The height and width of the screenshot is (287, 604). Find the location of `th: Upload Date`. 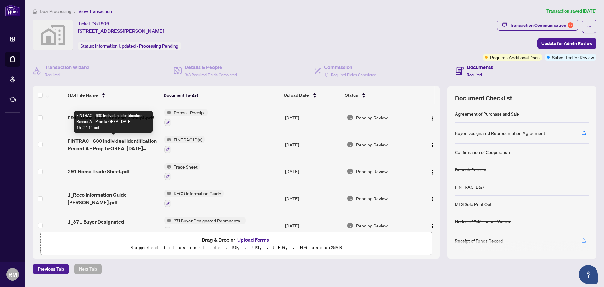

th: Upload Date is located at coordinates (312, 95).